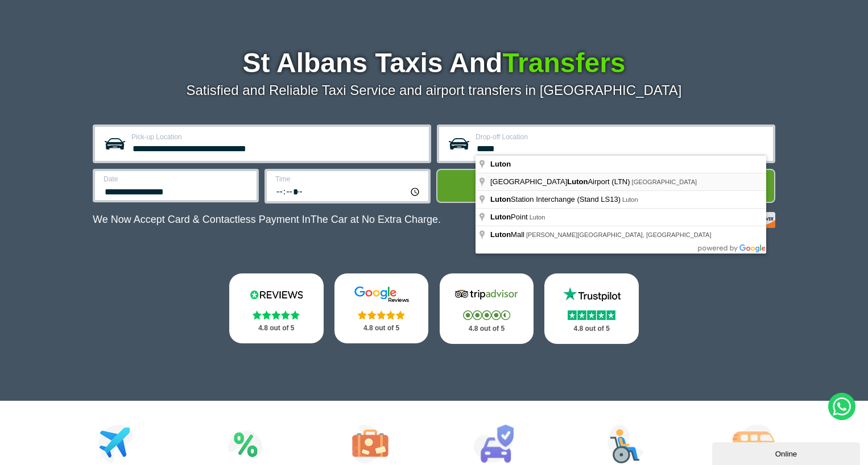 This screenshot has width=868, height=465. Describe the element at coordinates (510, 216) in the screenshot. I see `span: Point` at that location.